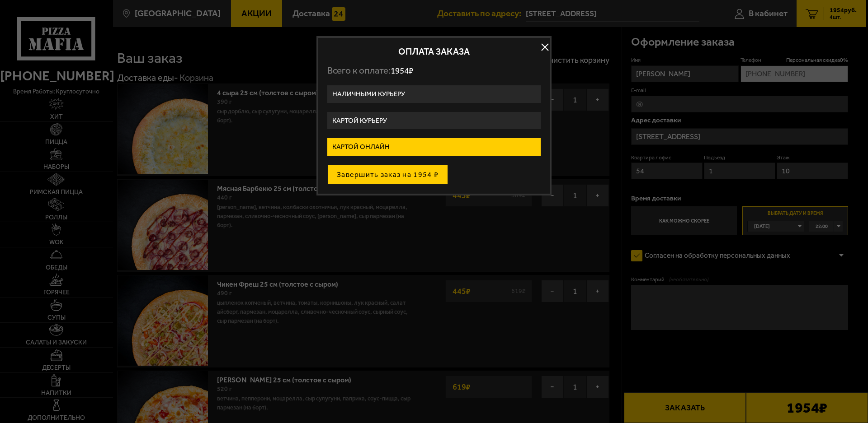  I want to click on label: Картой курьеру, so click(434, 121).